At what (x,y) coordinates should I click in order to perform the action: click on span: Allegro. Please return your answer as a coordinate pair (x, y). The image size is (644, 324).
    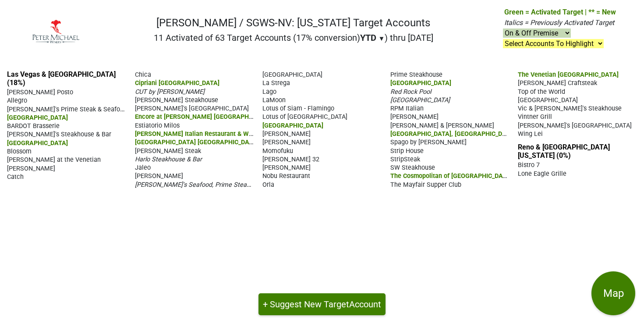
    Looking at the image, I should click on (17, 100).